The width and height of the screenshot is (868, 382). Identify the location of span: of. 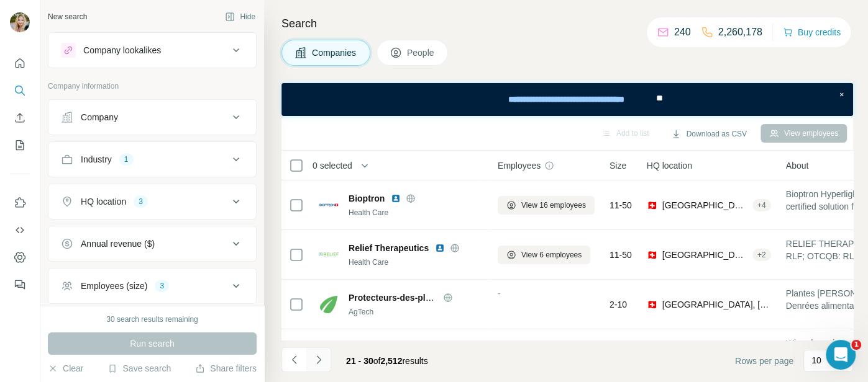
(377, 361).